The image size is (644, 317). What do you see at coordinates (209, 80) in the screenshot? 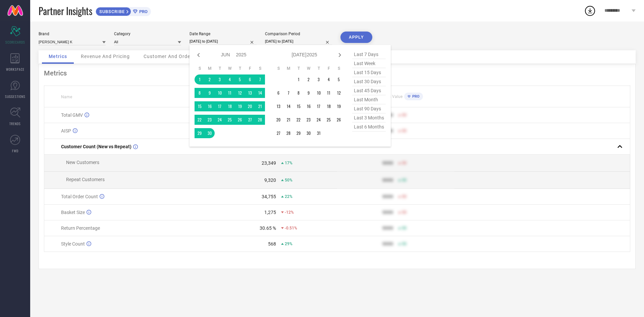
I see `td: Mon Jun 02 2025` at bounding box center [209, 80].